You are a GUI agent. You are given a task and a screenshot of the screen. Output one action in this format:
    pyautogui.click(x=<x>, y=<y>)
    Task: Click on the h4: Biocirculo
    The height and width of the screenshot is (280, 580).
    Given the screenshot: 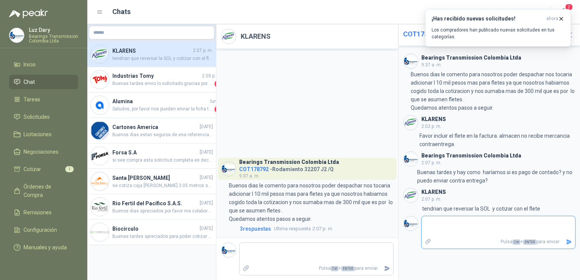 What is the action you would take?
    pyautogui.click(x=155, y=229)
    